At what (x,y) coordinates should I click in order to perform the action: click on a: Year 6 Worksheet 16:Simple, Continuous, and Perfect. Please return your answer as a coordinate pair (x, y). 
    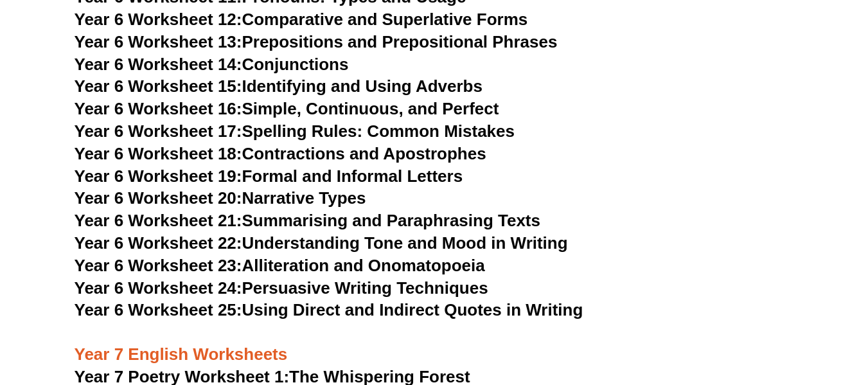
    Looking at the image, I should click on (287, 109).